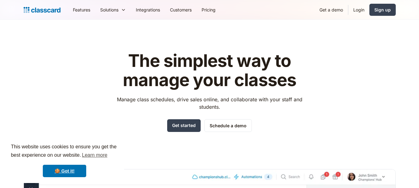  What do you see at coordinates (228, 125) in the screenshot?
I see `a: Schedule a demo` at bounding box center [228, 125].